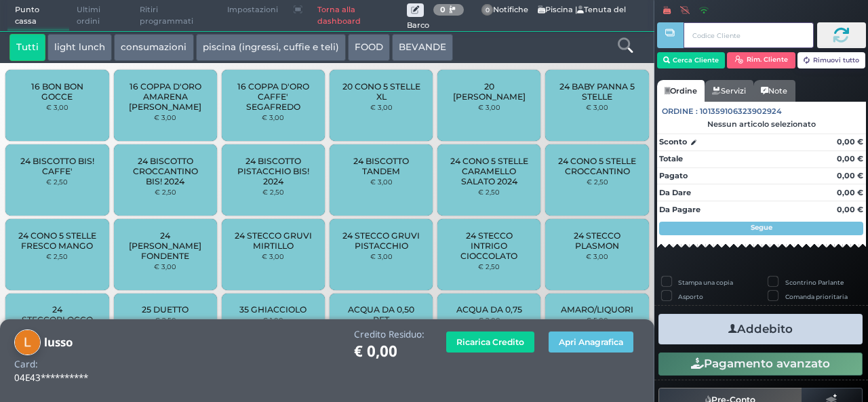  What do you see at coordinates (705, 282) in the screenshot?
I see `label: Stampa una copia` at bounding box center [705, 282].